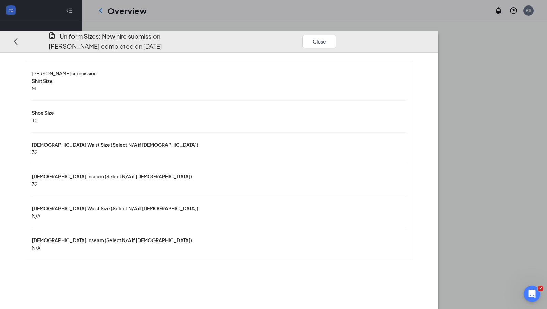 Image resolution: width=547 pixels, height=309 pixels. What do you see at coordinates (541, 288) in the screenshot?
I see `span: 2` at bounding box center [541, 288].